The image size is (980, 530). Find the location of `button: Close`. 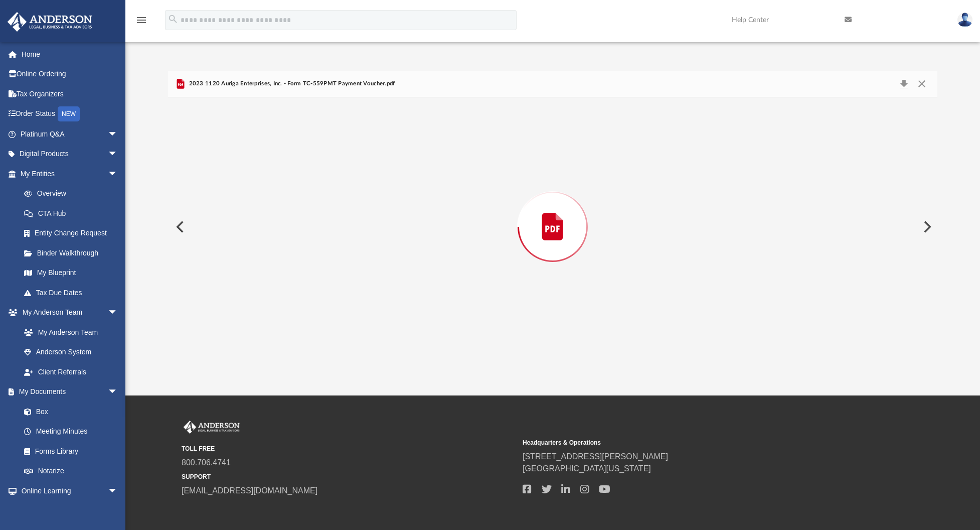

button: Close is located at coordinates (922, 84).